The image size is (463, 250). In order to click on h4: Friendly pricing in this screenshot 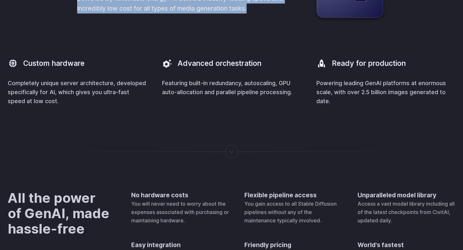, I will do `click(293, 245)`.